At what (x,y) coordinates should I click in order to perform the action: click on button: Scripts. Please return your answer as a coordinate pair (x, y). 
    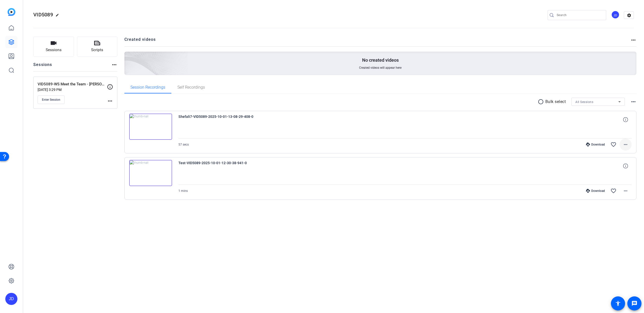
    Looking at the image, I should click on (97, 47).